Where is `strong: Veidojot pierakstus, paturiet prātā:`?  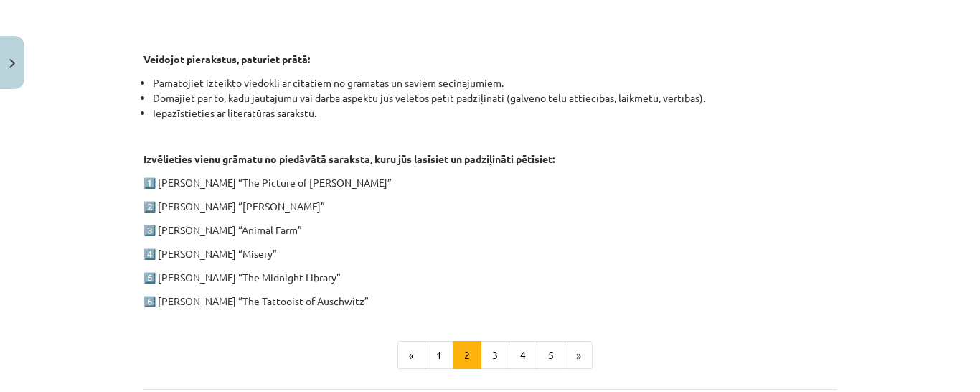
strong: Veidojot pierakstus, paturiet prātā: is located at coordinates (226, 59).